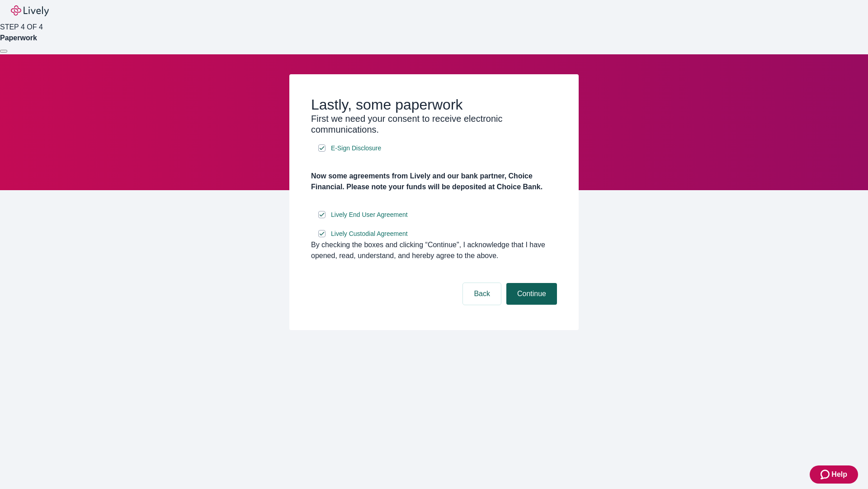 The height and width of the screenshot is (489, 868). I want to click on div: By checking the boxes and clicking “Continue", I acknowledge that I have opened, read, understand..., so click(434, 250).